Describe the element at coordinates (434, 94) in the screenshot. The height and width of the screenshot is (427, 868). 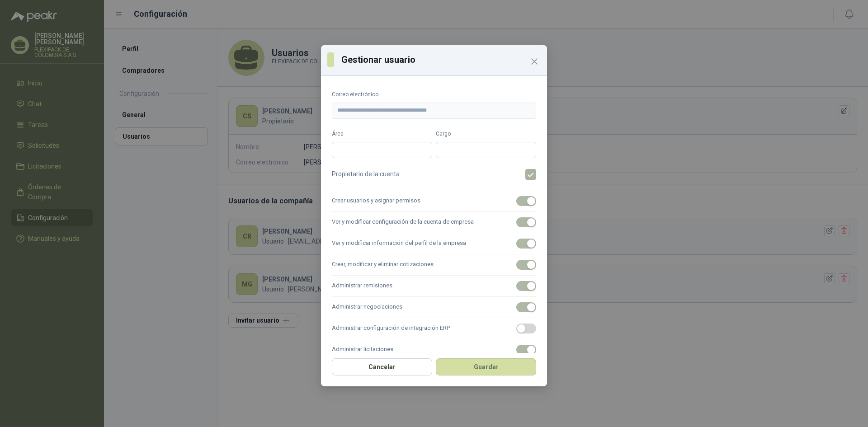
I see `label: Correo electrónico` at that location.